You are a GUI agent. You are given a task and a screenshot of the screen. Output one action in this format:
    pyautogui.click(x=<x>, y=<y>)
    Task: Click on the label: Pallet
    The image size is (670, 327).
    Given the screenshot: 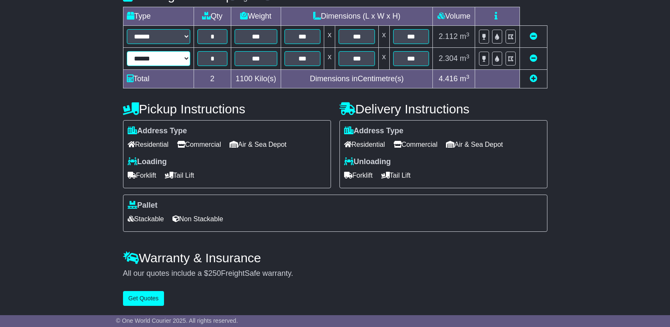 What is the action you would take?
    pyautogui.click(x=142, y=205)
    